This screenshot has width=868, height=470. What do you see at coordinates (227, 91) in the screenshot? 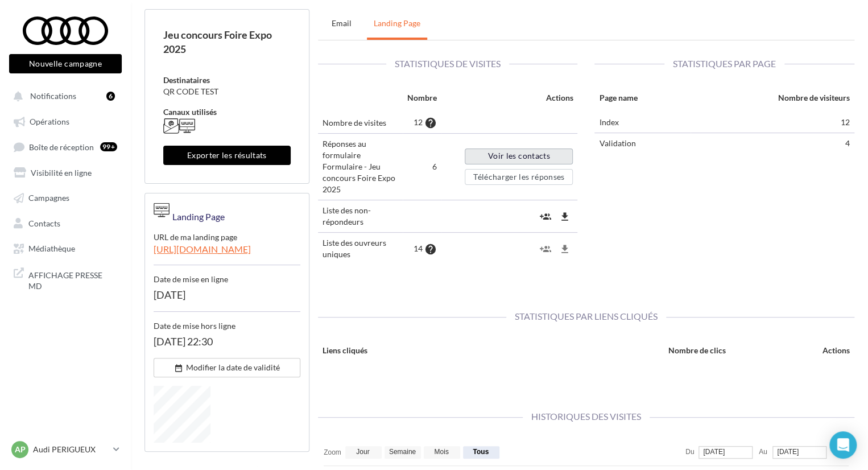
I see `div: QR CODE TEST` at bounding box center [227, 91].